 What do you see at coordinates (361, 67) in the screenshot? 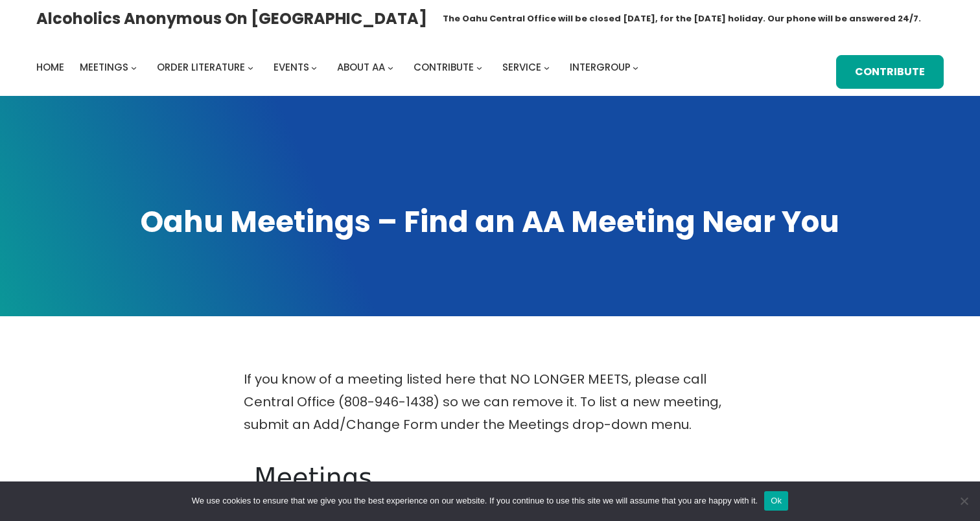
I see `span: About AA` at bounding box center [361, 67].